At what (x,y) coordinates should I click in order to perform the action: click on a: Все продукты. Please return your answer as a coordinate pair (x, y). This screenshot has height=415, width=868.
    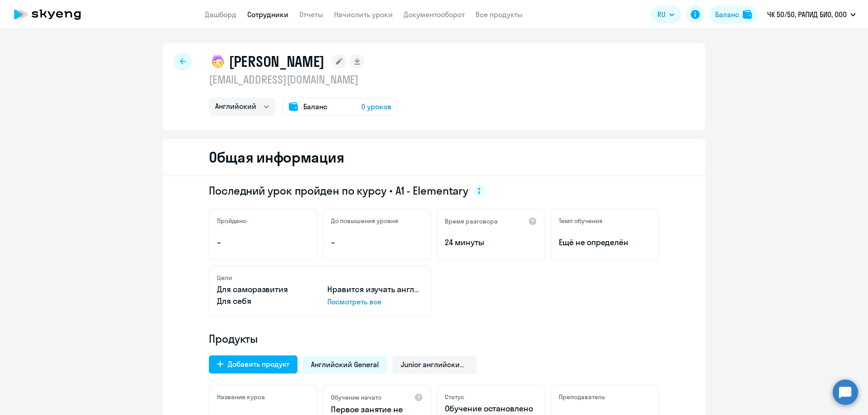
    Looking at the image, I should click on (499, 14).